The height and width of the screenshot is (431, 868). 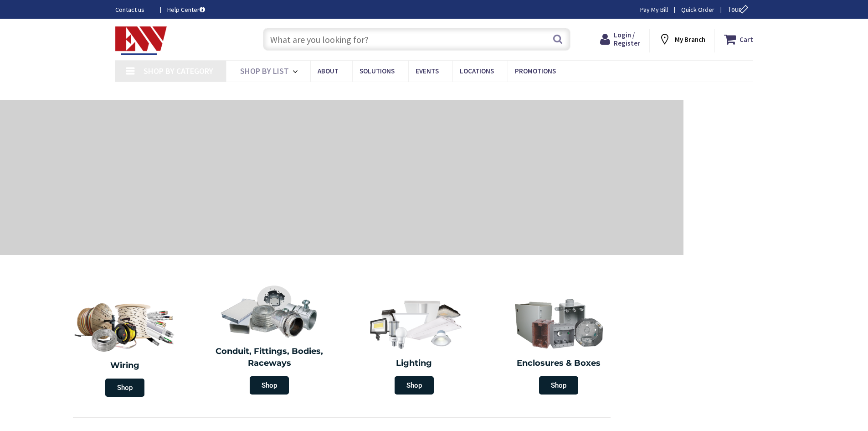 What do you see at coordinates (682, 39) in the screenshot?
I see `div: My Branch` at bounding box center [682, 39].